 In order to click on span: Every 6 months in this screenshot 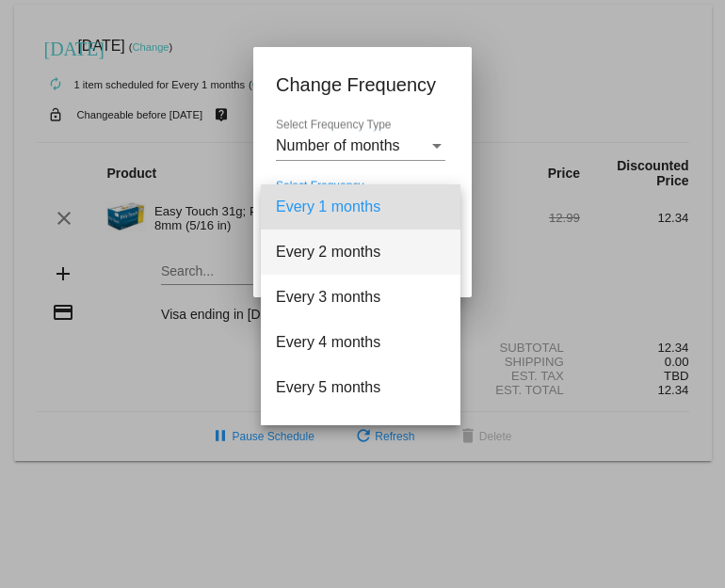, I will do `click(360, 432)`.